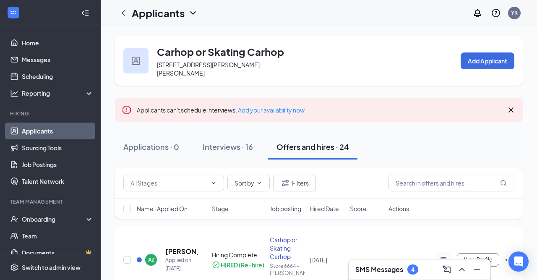 This screenshot has height=280, width=537. I want to click on span: View Profile, so click(478, 260).